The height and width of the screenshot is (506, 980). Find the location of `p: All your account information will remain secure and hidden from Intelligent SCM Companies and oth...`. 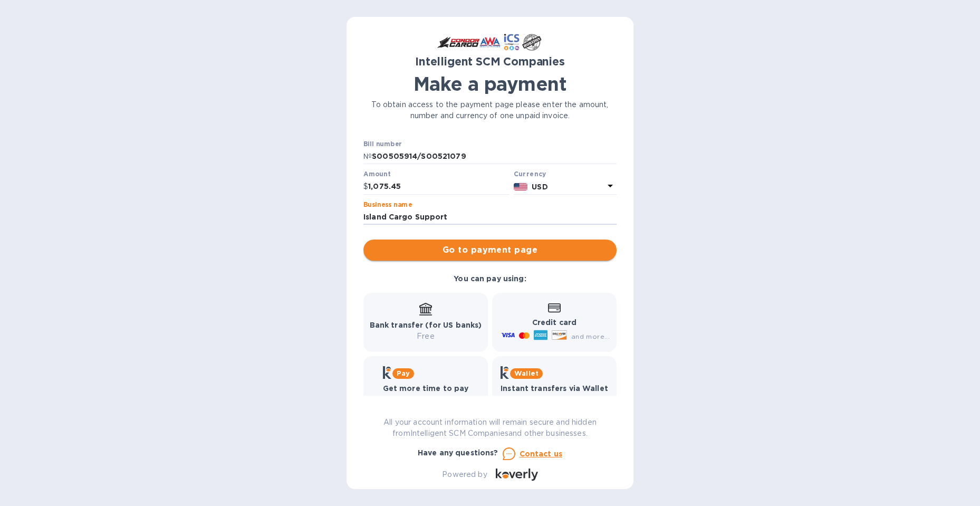

p: All your account information will remain secure and hidden from Intelligent SCM Companies and oth... is located at coordinates (490, 428).